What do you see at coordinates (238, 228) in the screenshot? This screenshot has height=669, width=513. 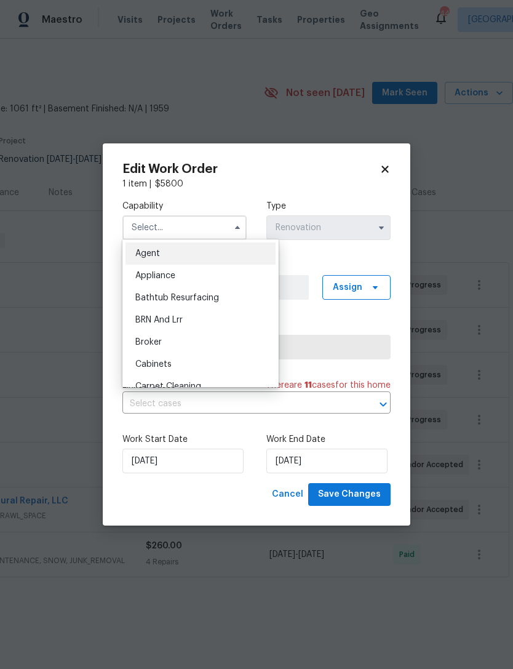 I see `button: Hide options` at bounding box center [238, 228].